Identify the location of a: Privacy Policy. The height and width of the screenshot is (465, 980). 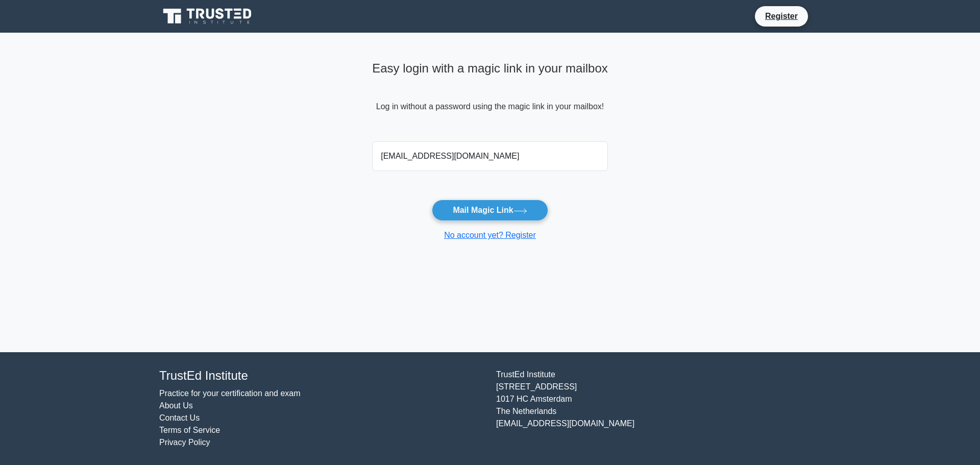
(184, 442).